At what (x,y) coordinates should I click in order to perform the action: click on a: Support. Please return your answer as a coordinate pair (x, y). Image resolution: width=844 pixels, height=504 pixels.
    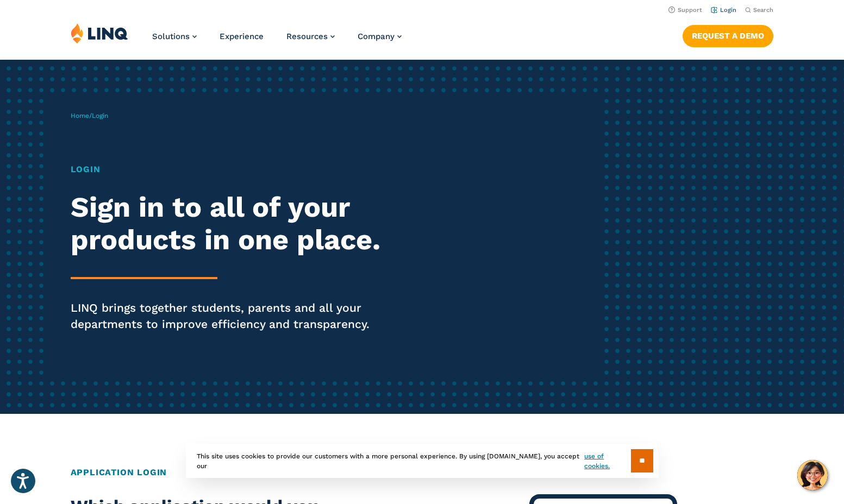
    Looking at the image, I should click on (686, 10).